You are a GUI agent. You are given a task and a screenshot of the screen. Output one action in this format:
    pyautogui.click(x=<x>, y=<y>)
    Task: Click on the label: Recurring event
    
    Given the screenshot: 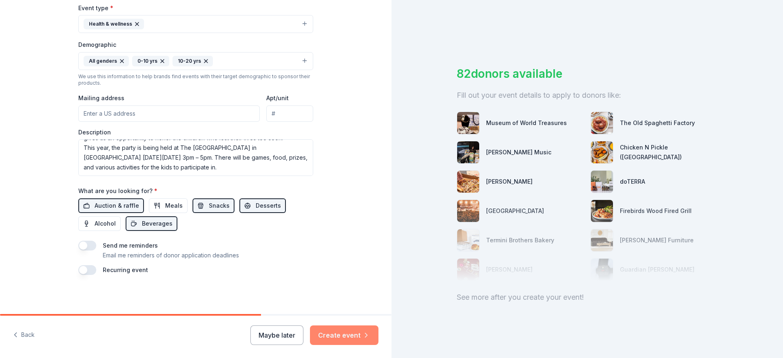 What is the action you would take?
    pyautogui.click(x=125, y=270)
    